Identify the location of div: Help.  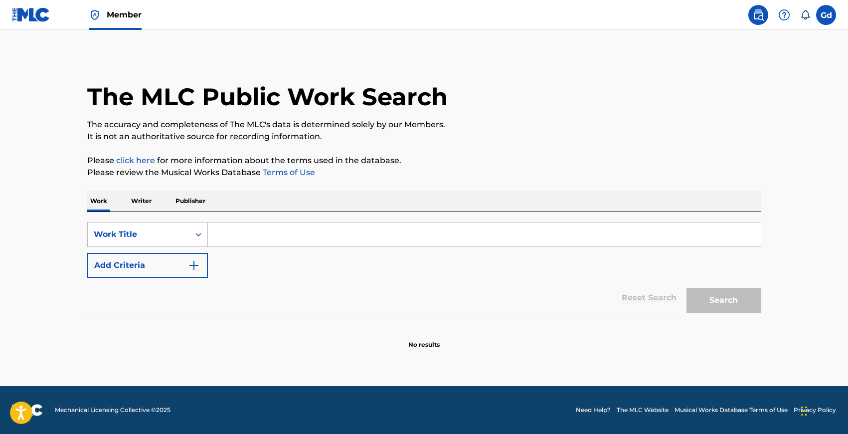
(784, 15).